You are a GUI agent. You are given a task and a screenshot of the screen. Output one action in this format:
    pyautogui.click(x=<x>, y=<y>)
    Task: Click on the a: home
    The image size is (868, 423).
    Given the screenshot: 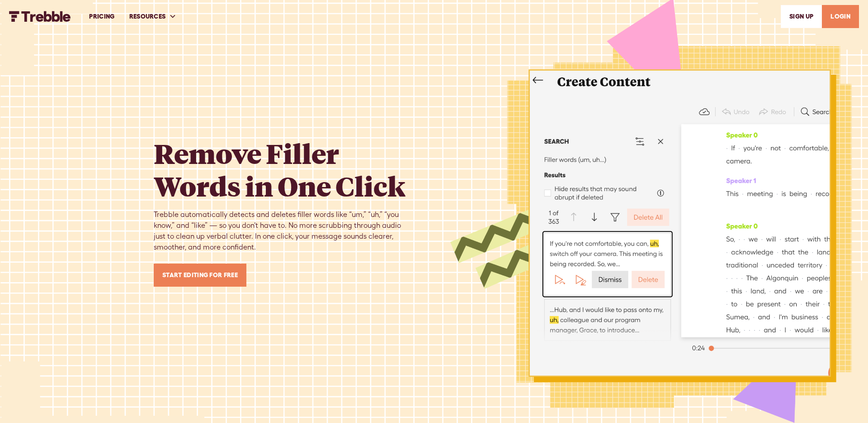 What is the action you would take?
    pyautogui.click(x=40, y=16)
    